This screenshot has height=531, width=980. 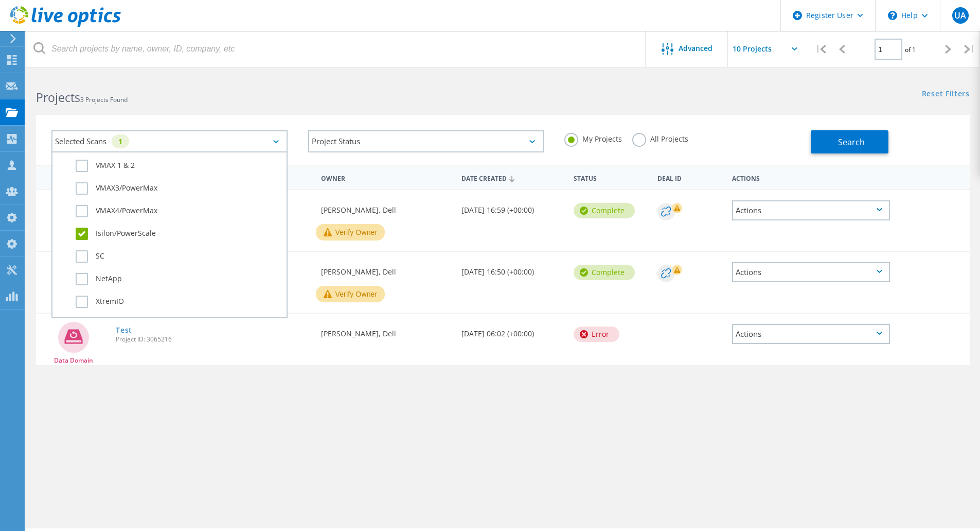 I want to click on label: VMAX3/PowerMax, so click(x=179, y=188).